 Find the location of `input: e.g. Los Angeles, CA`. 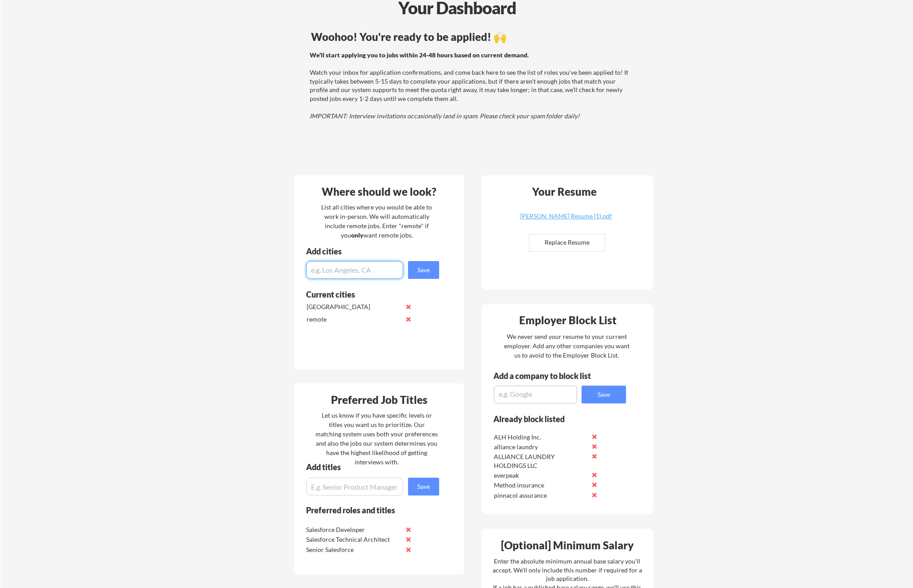

input: e.g. Los Angeles, CA is located at coordinates (354, 270).